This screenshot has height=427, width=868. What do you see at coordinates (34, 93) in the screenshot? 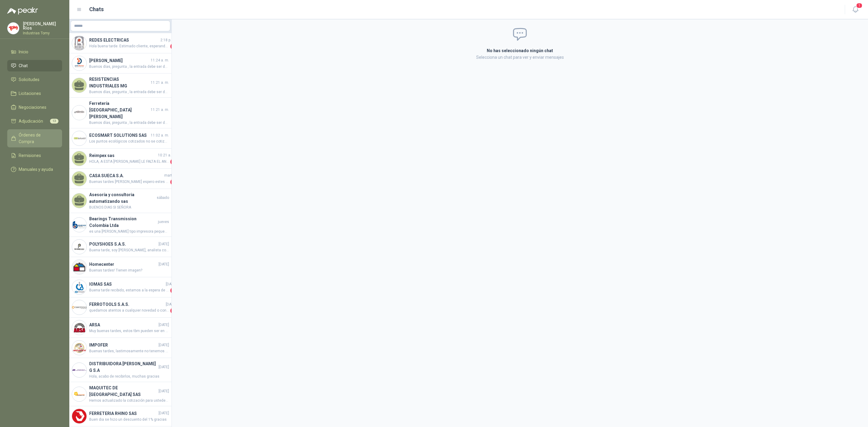
I see `a: Licitaciones` at bounding box center [34, 93].